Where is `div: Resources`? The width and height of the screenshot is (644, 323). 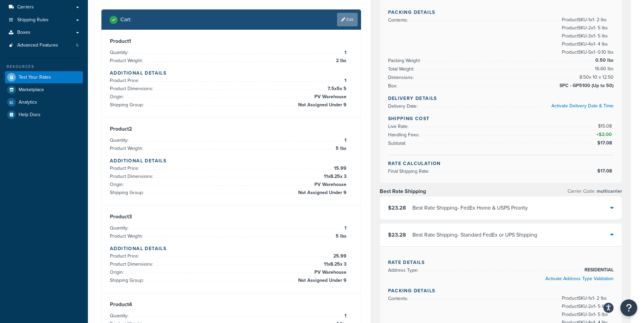 div: Resources is located at coordinates (44, 67).